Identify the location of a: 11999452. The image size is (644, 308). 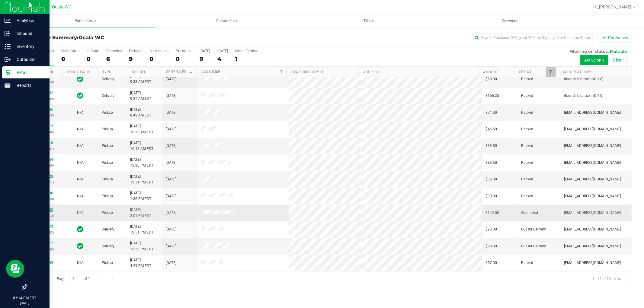
(45, 210).